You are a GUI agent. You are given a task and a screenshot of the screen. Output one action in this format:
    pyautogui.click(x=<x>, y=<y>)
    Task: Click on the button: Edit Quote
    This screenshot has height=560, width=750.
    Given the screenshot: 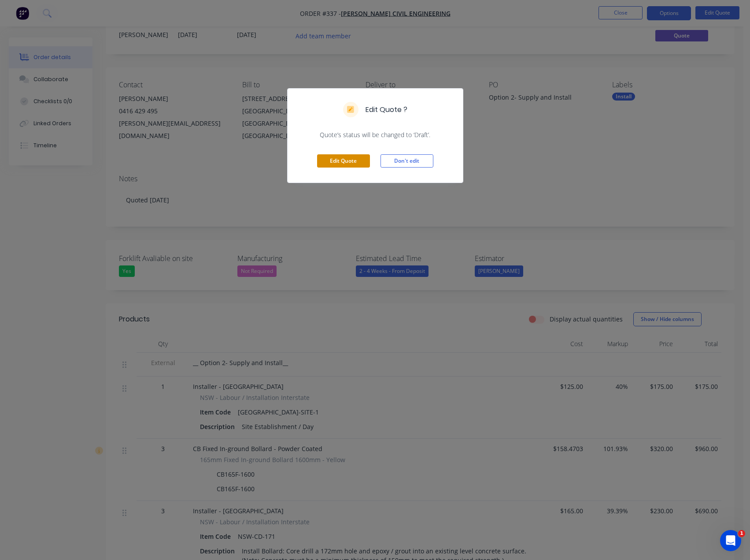 What is the action you would take?
    pyautogui.click(x=344, y=161)
    